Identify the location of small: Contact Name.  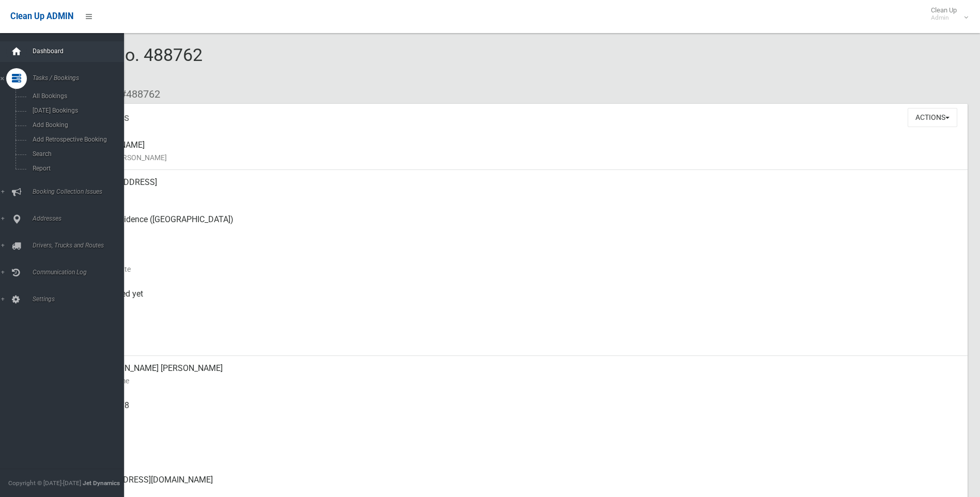
(521, 381).